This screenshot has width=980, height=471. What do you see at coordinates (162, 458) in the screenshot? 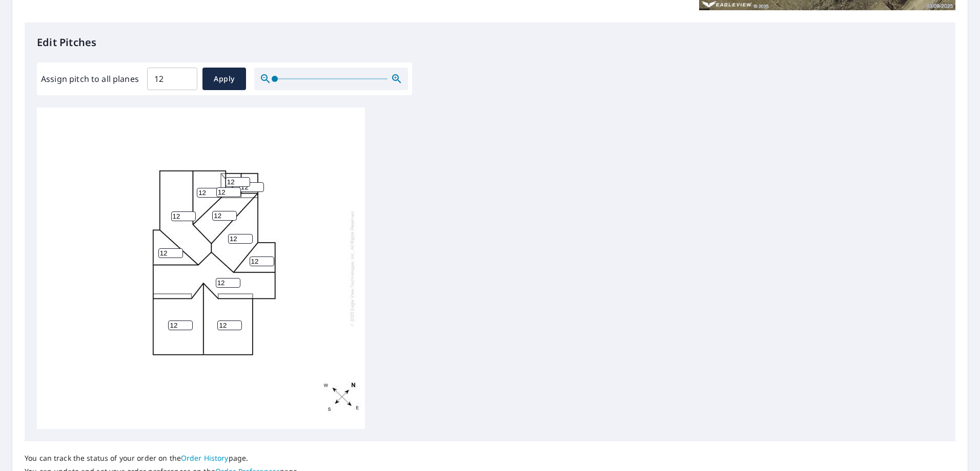
I see `p: You can track the status of your order on the page.` at bounding box center [162, 458].